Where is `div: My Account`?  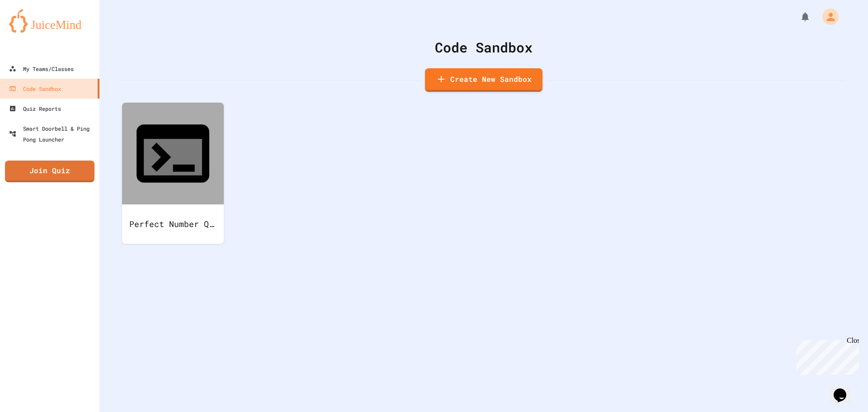 div: My Account is located at coordinates (827, 17).